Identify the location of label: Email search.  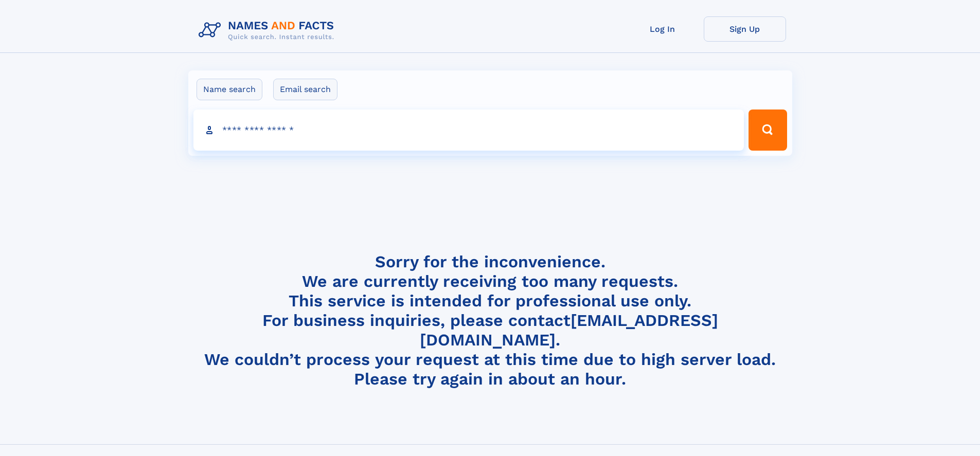
(305, 90).